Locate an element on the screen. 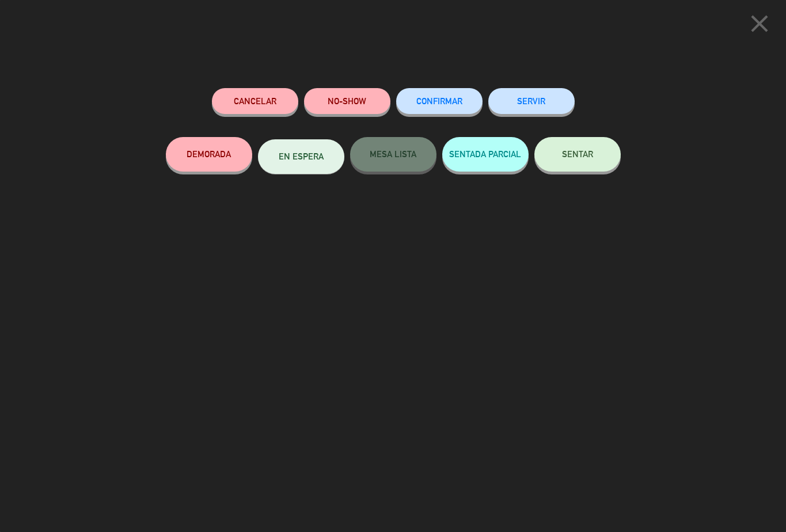  button: NO-SHOW is located at coordinates (347, 101).